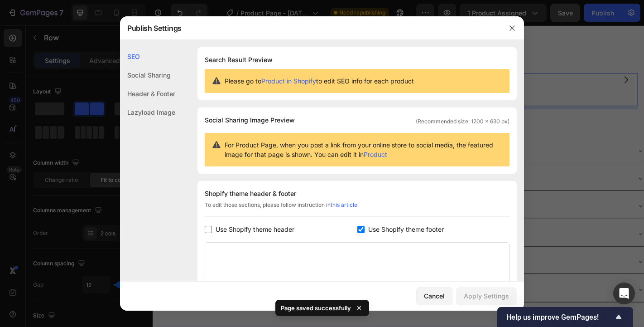  Describe the element at coordinates (319, 81) in the screenshot. I see `span: Please go to to edit SEO info for each product` at that location.